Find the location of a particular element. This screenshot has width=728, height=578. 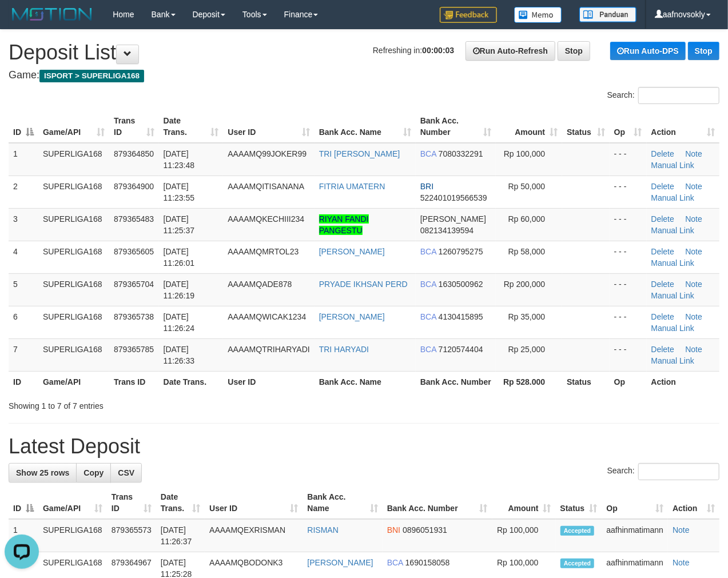

td: aafhinmatimann is located at coordinates (636, 536).